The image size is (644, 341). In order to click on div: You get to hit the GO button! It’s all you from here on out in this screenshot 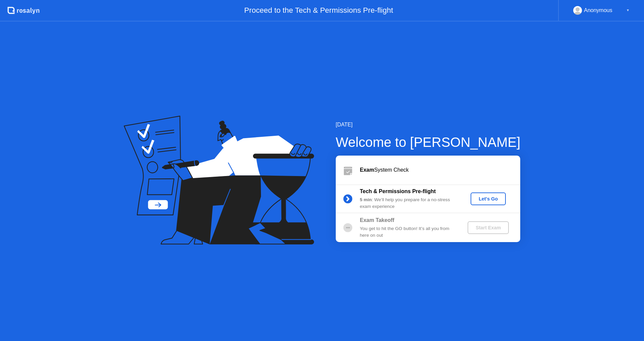, I will do `click(408, 232)`.